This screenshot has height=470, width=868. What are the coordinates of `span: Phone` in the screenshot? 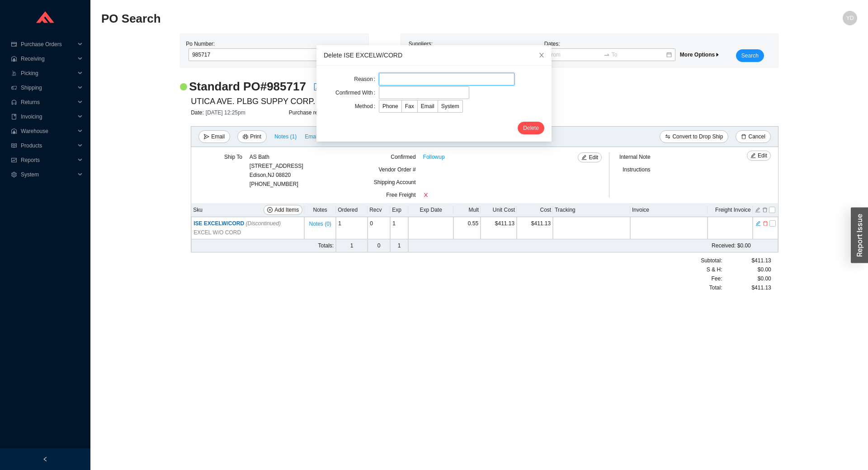 It's located at (390, 106).